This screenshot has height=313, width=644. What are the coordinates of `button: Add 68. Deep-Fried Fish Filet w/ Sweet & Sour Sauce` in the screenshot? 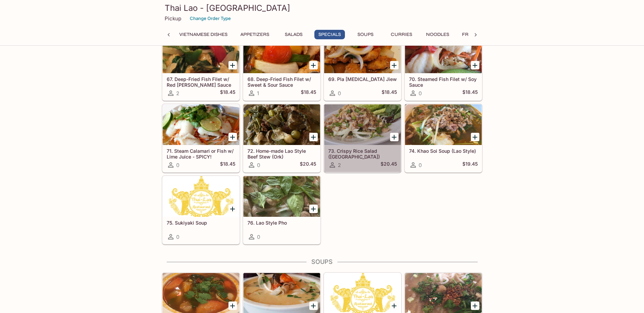 It's located at (313, 65).